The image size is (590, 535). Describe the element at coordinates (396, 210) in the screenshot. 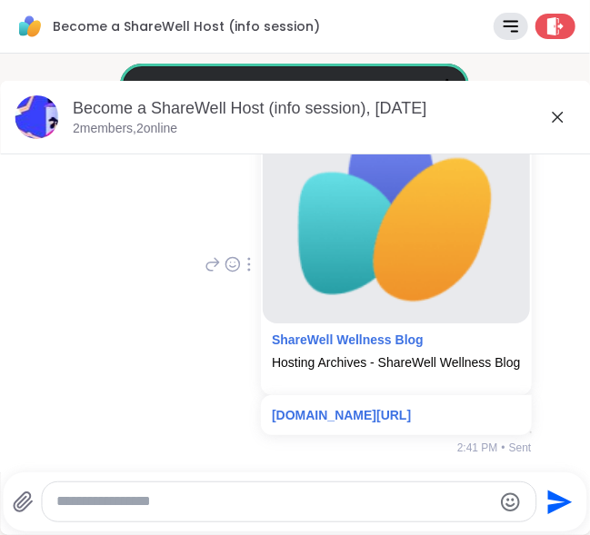

I see `img: Hosting Archives - ShareWell Wellness Blog` at that location.